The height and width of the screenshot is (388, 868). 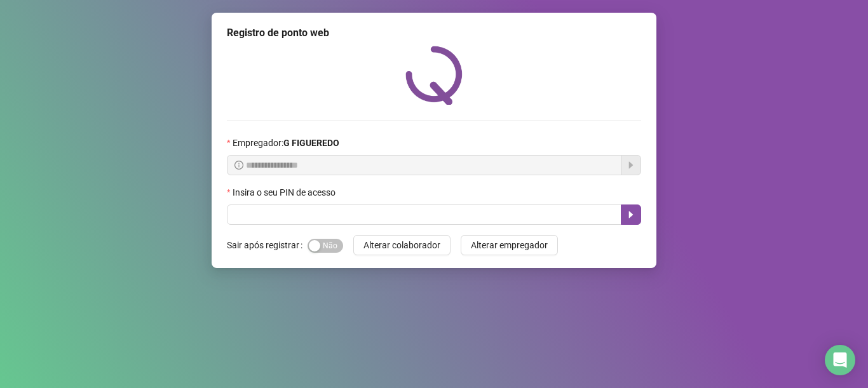 I want to click on div: Registro de ponto web, so click(x=434, y=33).